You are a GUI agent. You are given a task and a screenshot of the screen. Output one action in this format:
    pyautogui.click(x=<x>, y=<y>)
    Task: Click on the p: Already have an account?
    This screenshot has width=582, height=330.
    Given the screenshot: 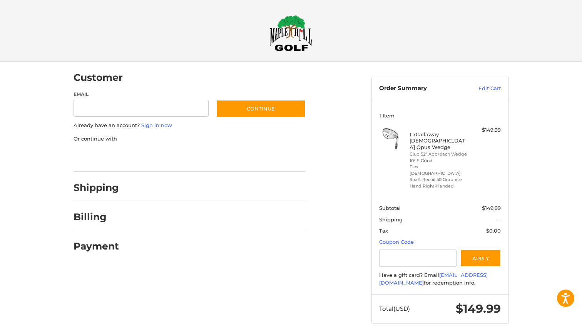 What is the action you would take?
    pyautogui.click(x=189, y=125)
    